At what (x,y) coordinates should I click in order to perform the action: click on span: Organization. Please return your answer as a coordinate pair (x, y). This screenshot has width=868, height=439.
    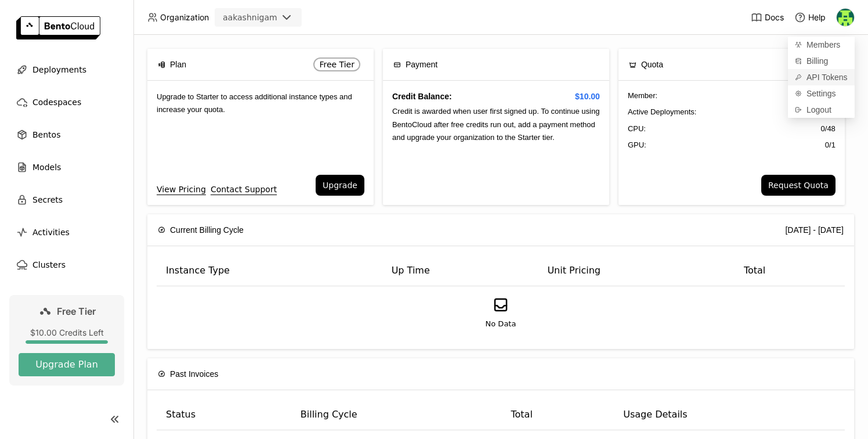
    Looking at the image, I should click on (185, 18).